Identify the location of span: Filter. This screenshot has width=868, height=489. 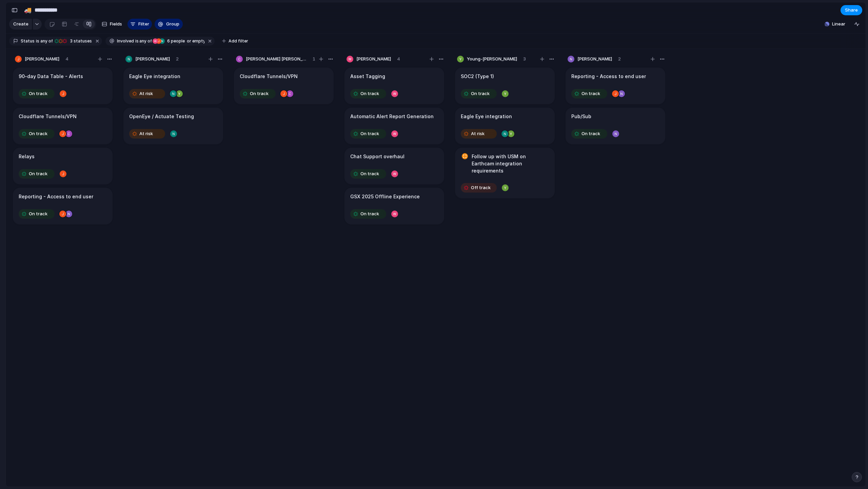
(144, 24).